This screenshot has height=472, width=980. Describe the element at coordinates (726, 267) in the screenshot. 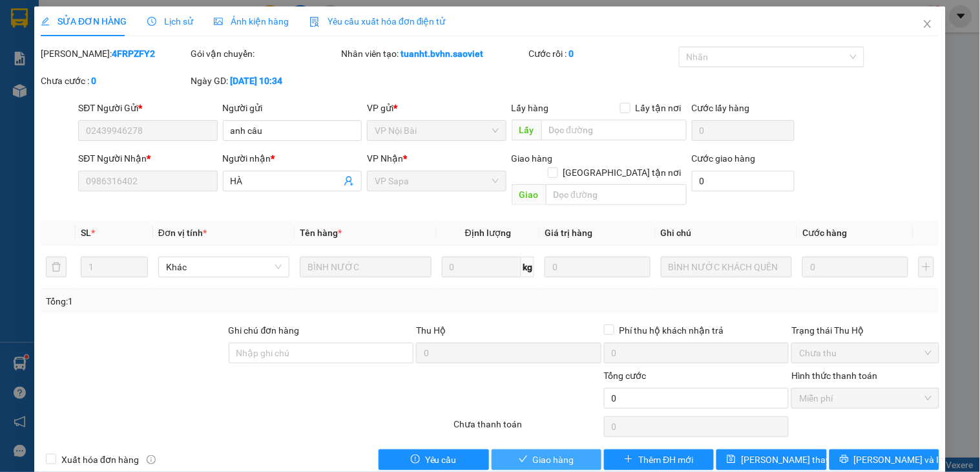

I see `input: Ghi Chú` at that location.